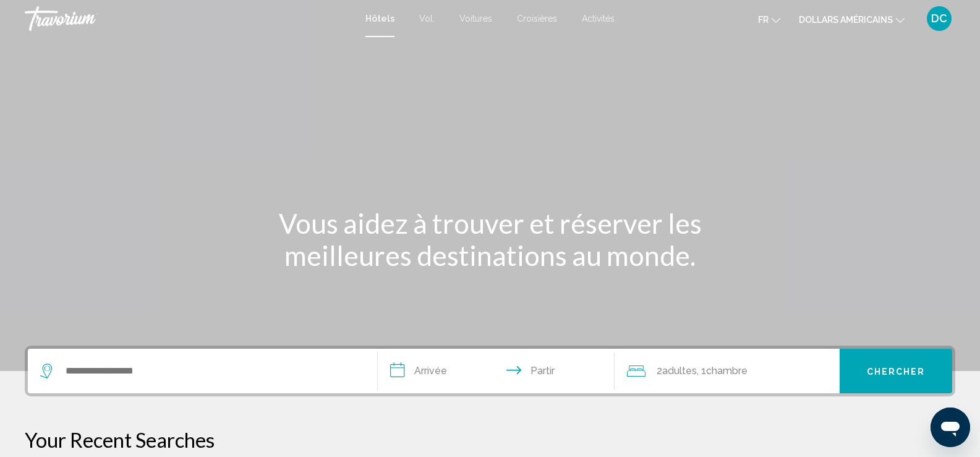  What do you see at coordinates (846, 20) in the screenshot?
I see `font: dollars américains` at bounding box center [846, 20].